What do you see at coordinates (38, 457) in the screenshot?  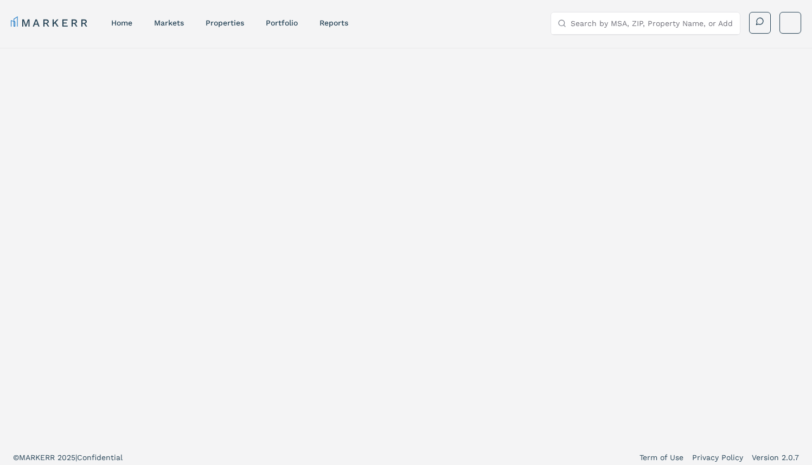 I see `span: MARKERR` at bounding box center [38, 457].